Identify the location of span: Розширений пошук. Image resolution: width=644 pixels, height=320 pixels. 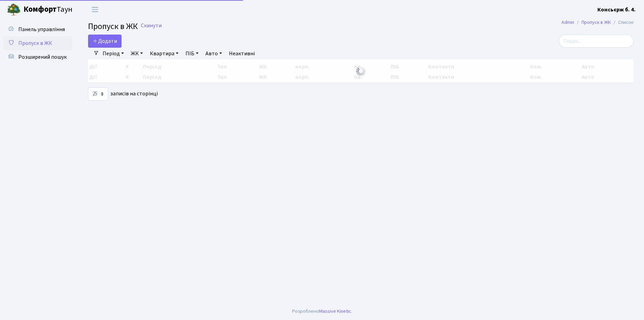
(43, 57).